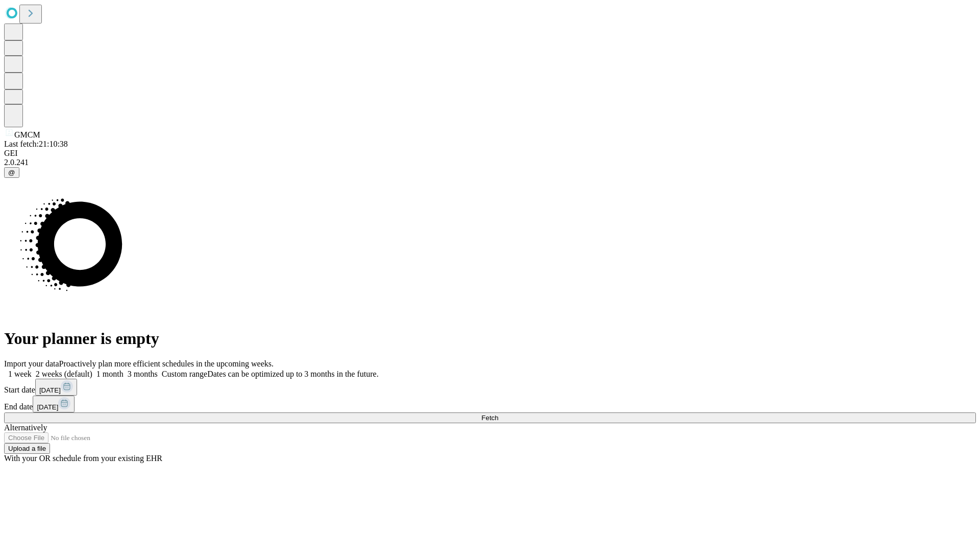 The width and height of the screenshot is (980, 552). I want to click on span: Last fetch: 21:10:38, so click(36, 143).